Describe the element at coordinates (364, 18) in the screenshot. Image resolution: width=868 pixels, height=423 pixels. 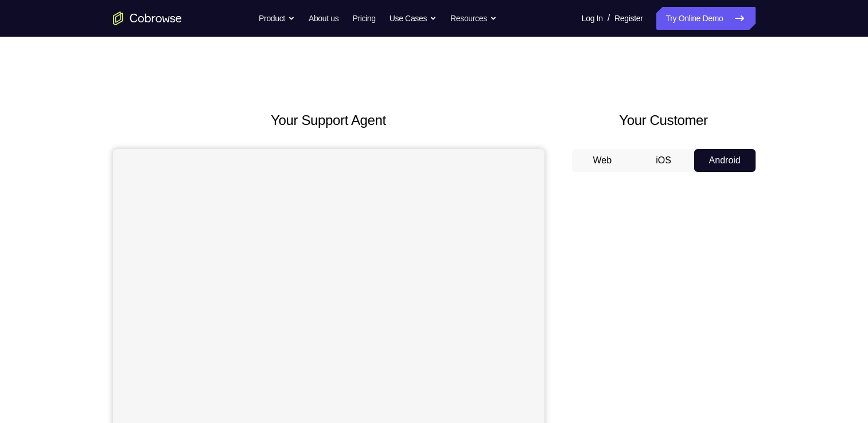
I see `a: Pricing` at that location.